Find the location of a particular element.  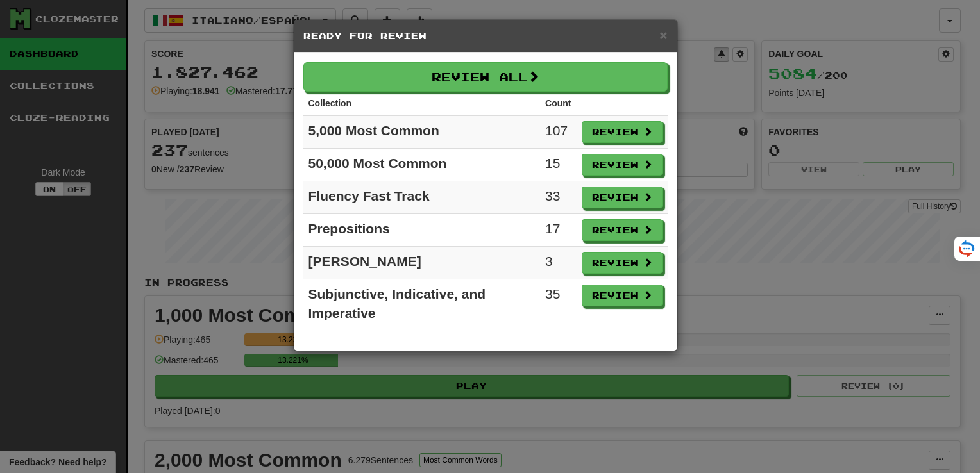

td: 5,000 Most Common is located at coordinates (422, 132).